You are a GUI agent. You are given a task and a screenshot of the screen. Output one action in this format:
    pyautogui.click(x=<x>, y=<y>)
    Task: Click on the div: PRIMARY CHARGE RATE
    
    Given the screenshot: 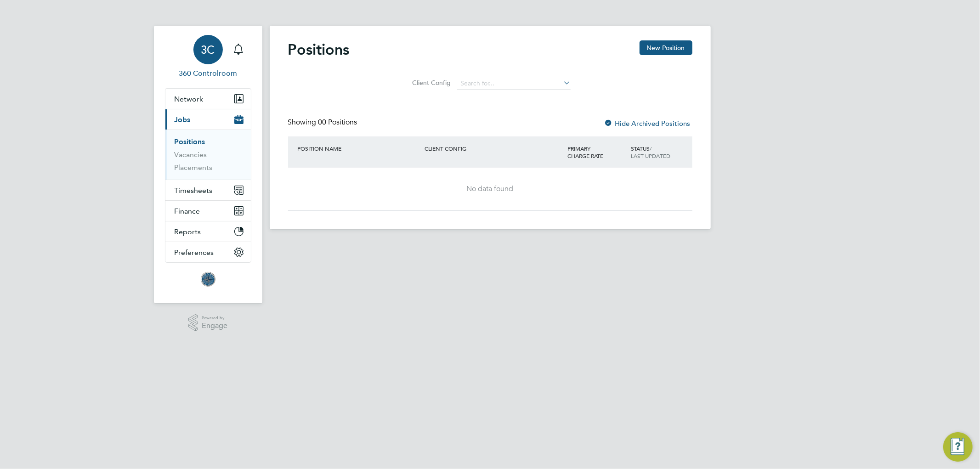 What is the action you would take?
    pyautogui.click(x=597, y=152)
    